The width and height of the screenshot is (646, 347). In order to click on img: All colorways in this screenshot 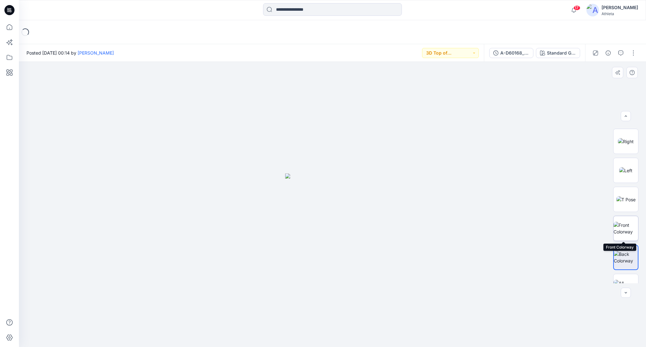, I will do `click(626, 286)`.